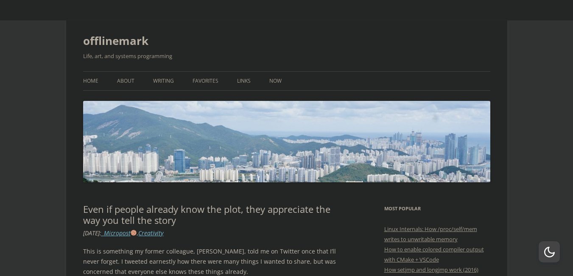 Image resolution: width=573 pixels, height=276 pixels. What do you see at coordinates (430, 234) in the screenshot?
I see `a: Linux Internals: How /proc/self/mem writes to unwritable memory` at bounding box center [430, 234].